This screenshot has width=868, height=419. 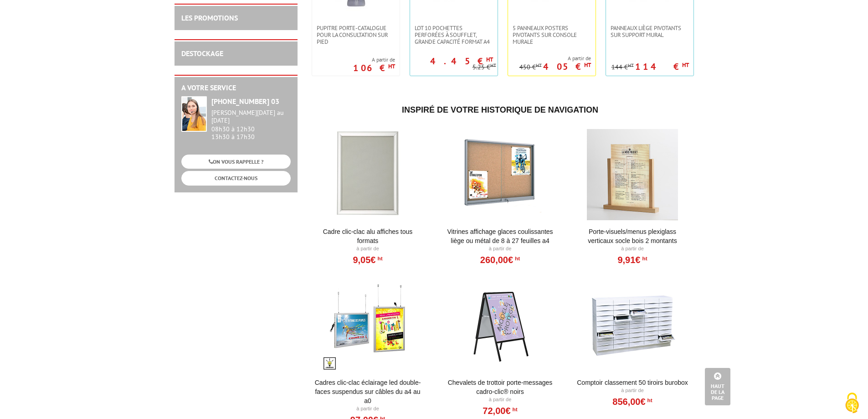 I want to click on a: 260,00€HT, so click(x=500, y=260).